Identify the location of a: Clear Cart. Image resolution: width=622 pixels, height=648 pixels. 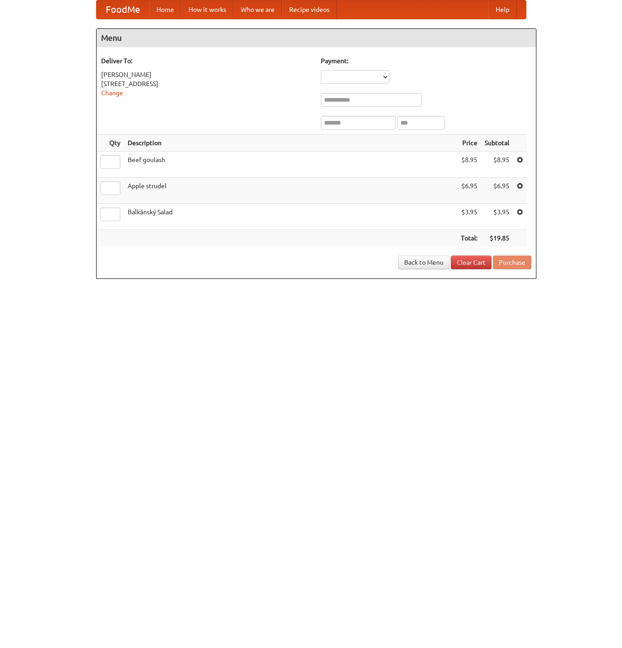
(471, 262).